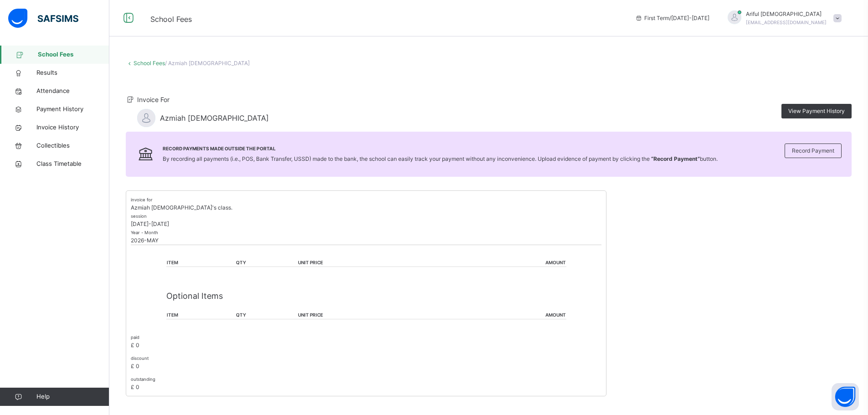 This screenshot has height=415, width=868. Describe the element at coordinates (73, 164) in the screenshot. I see `span: Class Timetable` at that location.